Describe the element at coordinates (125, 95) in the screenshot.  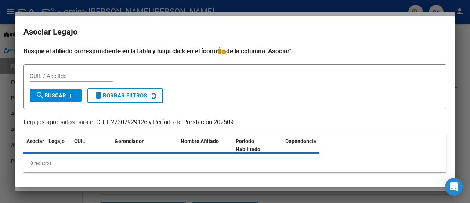
I see `button: Borrar Filtros` at that location.